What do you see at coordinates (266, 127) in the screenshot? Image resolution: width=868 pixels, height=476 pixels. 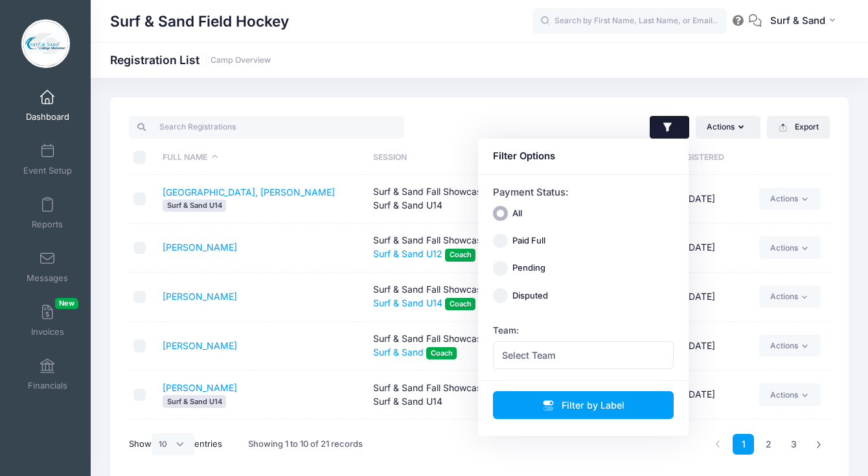 I see `input: Search Registrations` at bounding box center [266, 127].